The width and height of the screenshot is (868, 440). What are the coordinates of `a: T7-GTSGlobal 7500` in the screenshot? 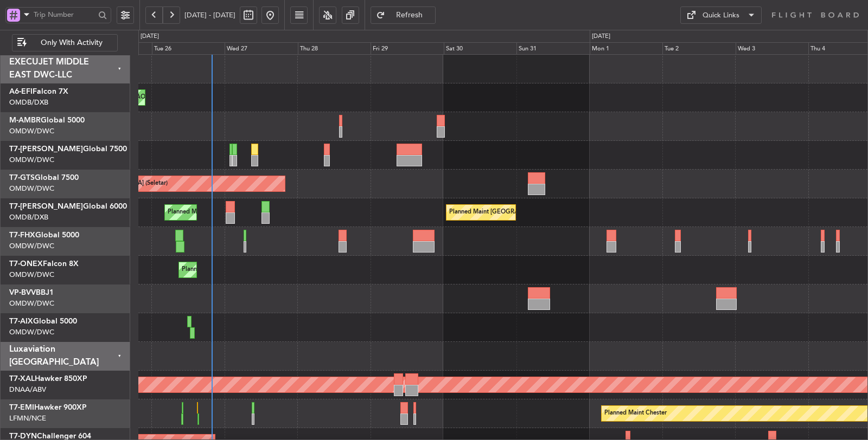 It's located at (44, 178).